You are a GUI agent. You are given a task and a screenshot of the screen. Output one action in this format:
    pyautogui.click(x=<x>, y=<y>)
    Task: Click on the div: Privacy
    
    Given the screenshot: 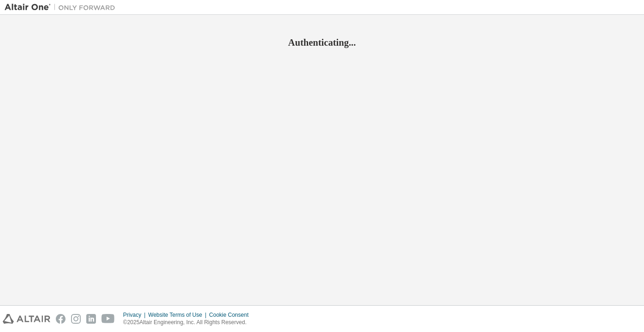 What is the action you would take?
    pyautogui.click(x=136, y=315)
    